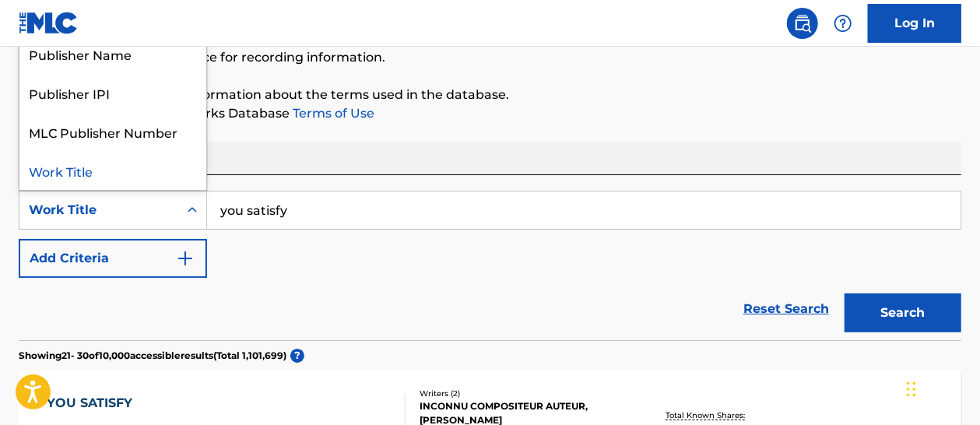 The width and height of the screenshot is (980, 425). What do you see at coordinates (153, 355) in the screenshot?
I see `p: Showing 21 - 30 of 10,000 accessible results (Total 1,101,699 )` at bounding box center [153, 355].